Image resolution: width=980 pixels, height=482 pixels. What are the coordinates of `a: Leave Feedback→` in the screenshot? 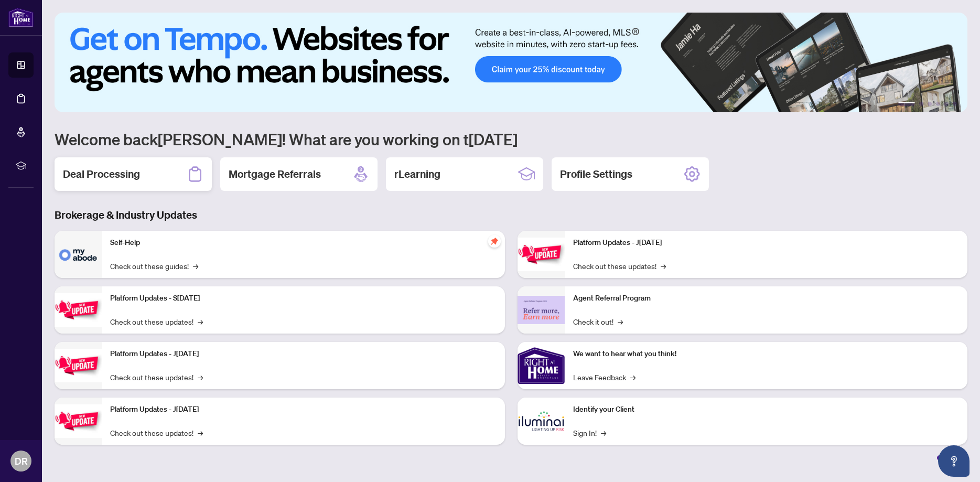 It's located at (604, 378).